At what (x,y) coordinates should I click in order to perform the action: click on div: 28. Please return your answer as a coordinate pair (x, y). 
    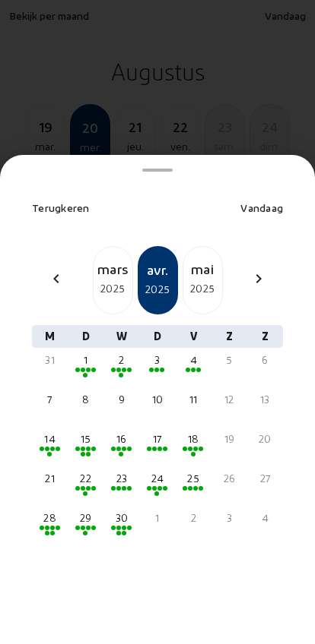
    Looking at the image, I should click on (50, 518).